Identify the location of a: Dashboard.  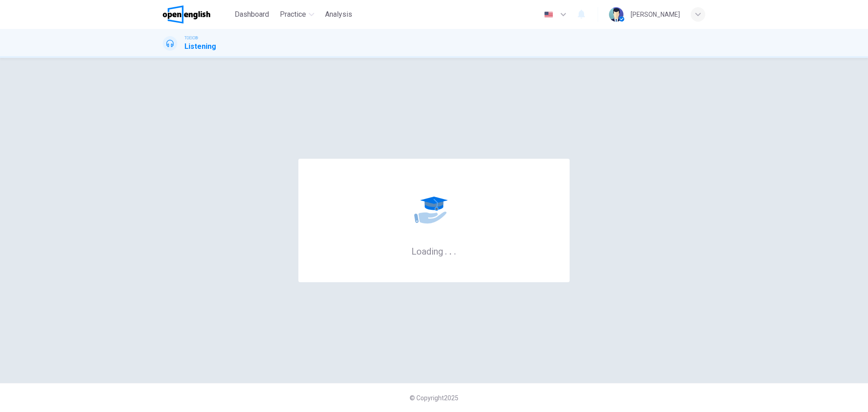
(252, 14).